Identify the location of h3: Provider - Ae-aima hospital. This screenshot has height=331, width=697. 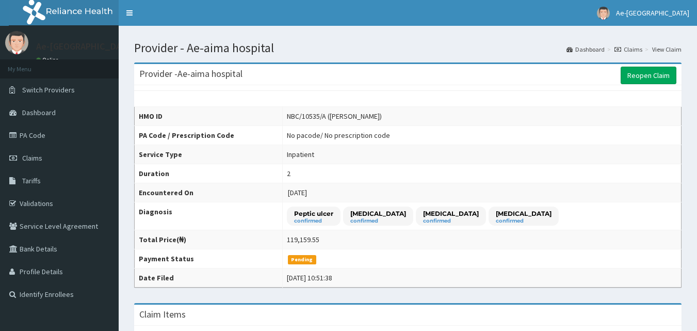
(191, 74).